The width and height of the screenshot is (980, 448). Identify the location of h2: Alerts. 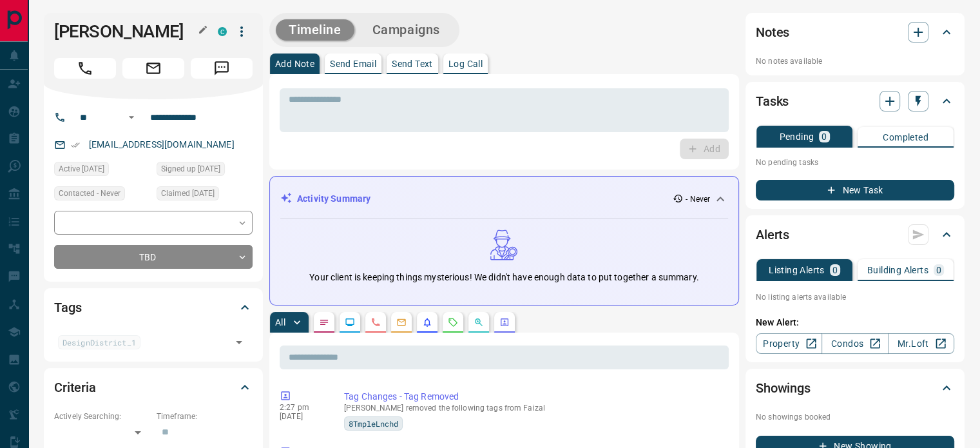
(772, 235).